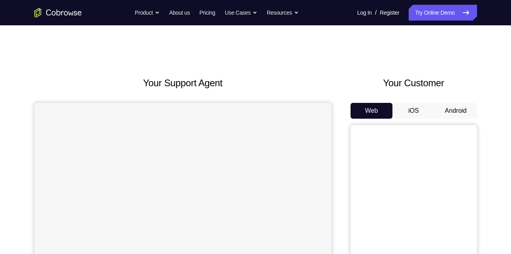  I want to click on h2: Your Customer, so click(414, 83).